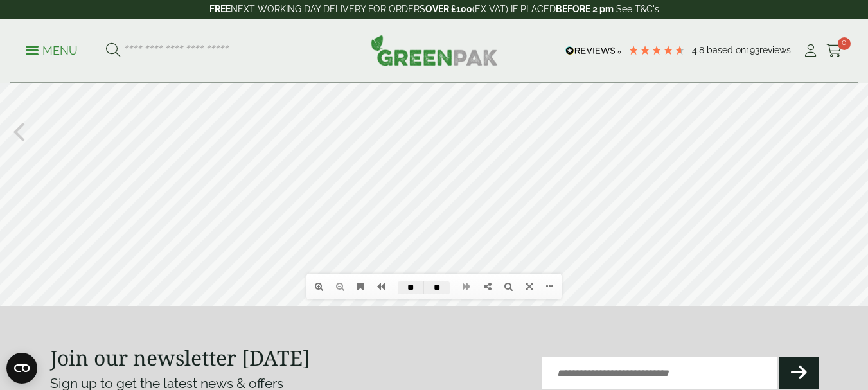 This screenshot has width=868, height=390. Describe the element at coordinates (549, 332) in the screenshot. I see `i: More` at that location.